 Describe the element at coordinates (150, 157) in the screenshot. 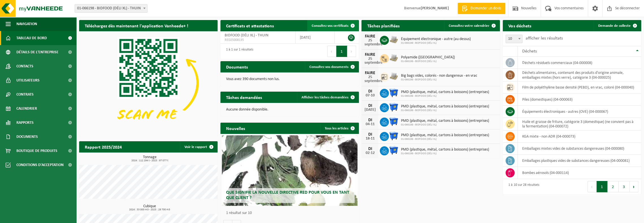

I see `font: Tonnage` at that location.